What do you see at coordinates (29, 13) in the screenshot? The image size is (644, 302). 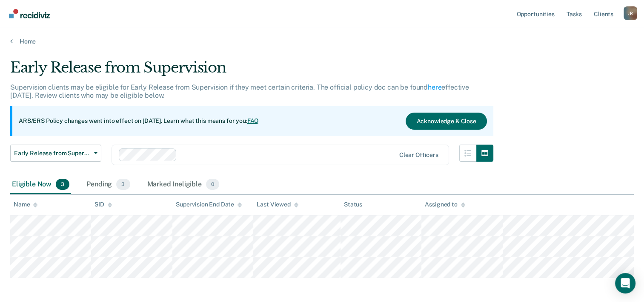 I see `img: Recidiviz` at bounding box center [29, 13].